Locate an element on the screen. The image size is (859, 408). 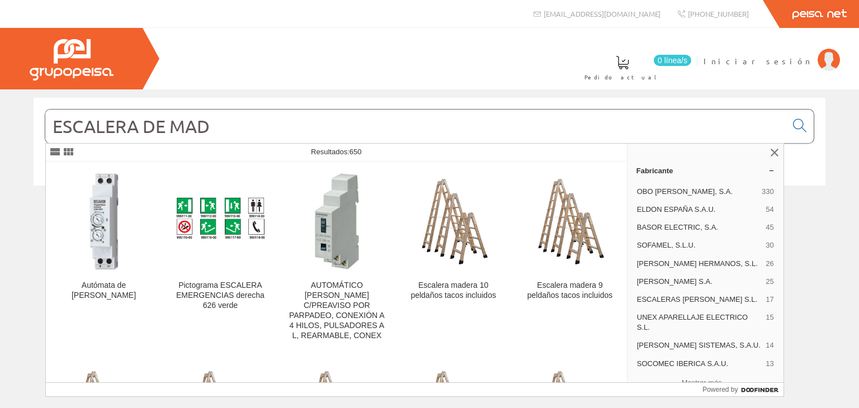
span: SOCOMEC IBERICA S.A.U. is located at coordinates (699, 364).